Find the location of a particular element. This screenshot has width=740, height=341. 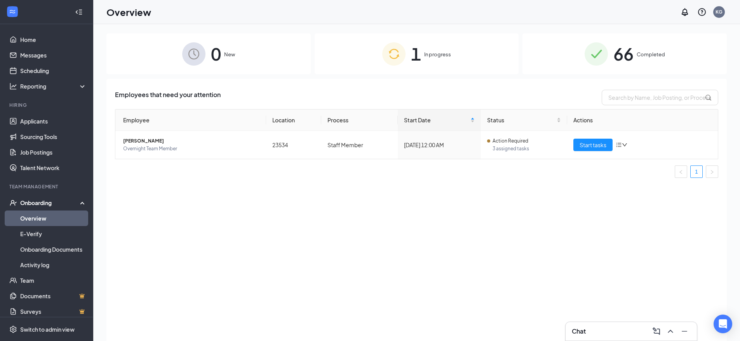

a: Scheduling is located at coordinates (53, 71).